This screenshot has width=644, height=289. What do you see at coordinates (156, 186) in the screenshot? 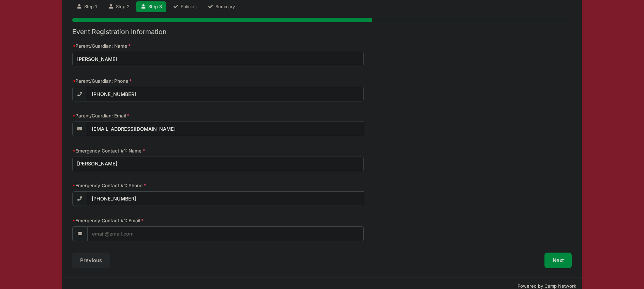
I see `label: Emergency Contact #1: Phone` at bounding box center [156, 186].